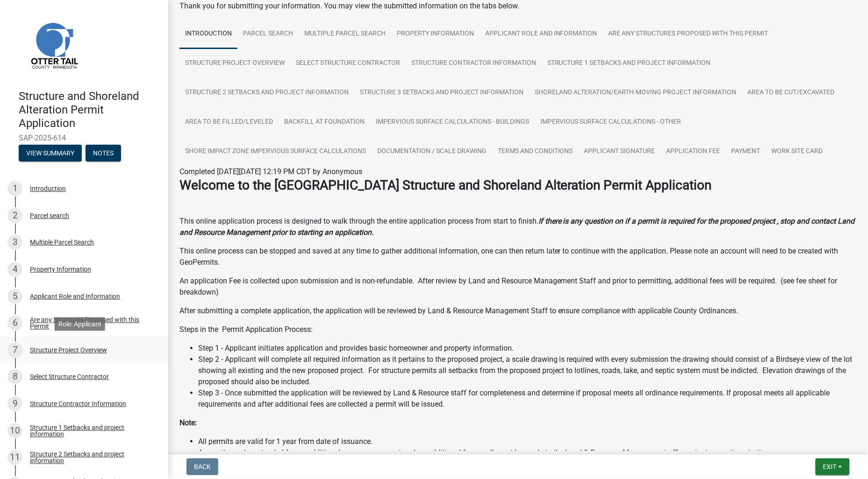 The image size is (868, 479). What do you see at coordinates (527, 398) in the screenshot?
I see `li: Step 3 - Once submitted the application will be reviewed by Land & Resource staff for completenes...` at bounding box center [527, 398].